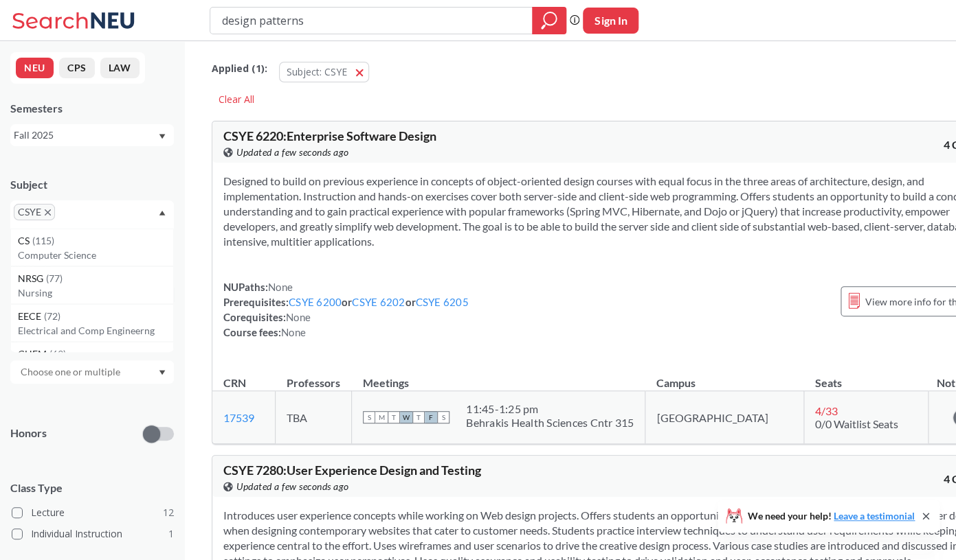  What do you see at coordinates (34, 68) in the screenshot?
I see `button: NEU` at bounding box center [34, 68].